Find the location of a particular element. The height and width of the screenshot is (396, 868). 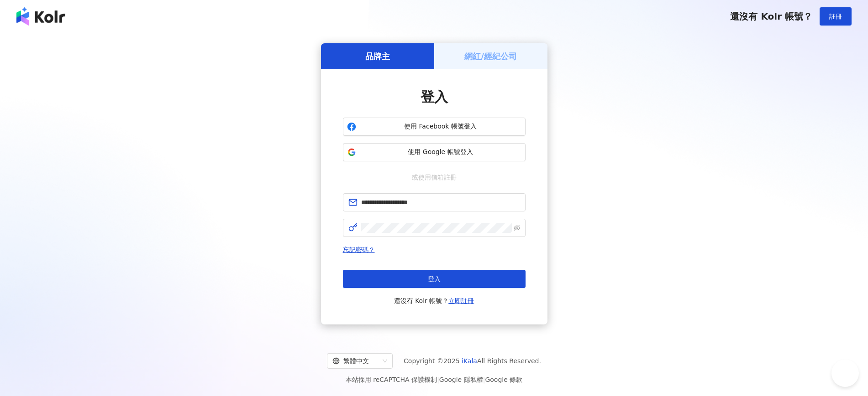

span: eye-invisible is located at coordinates (517, 228).